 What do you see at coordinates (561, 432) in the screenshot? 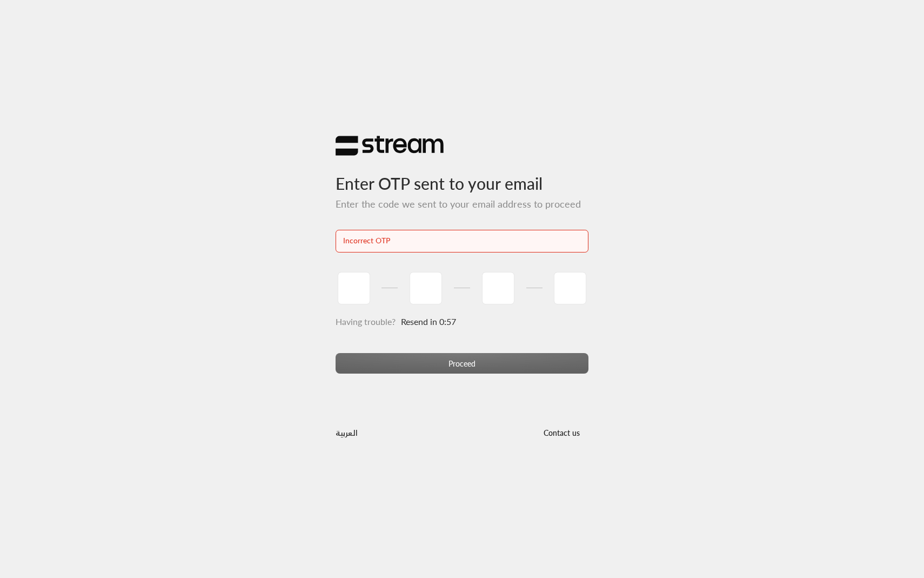
I see `a: Contact us` at bounding box center [561, 432].